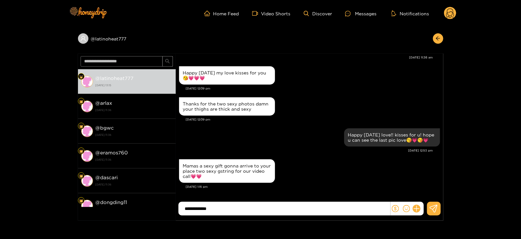 This screenshot has width=521, height=239. Describe the element at coordinates (127, 38) in the screenshot. I see `div: @latinoheat777` at that location.